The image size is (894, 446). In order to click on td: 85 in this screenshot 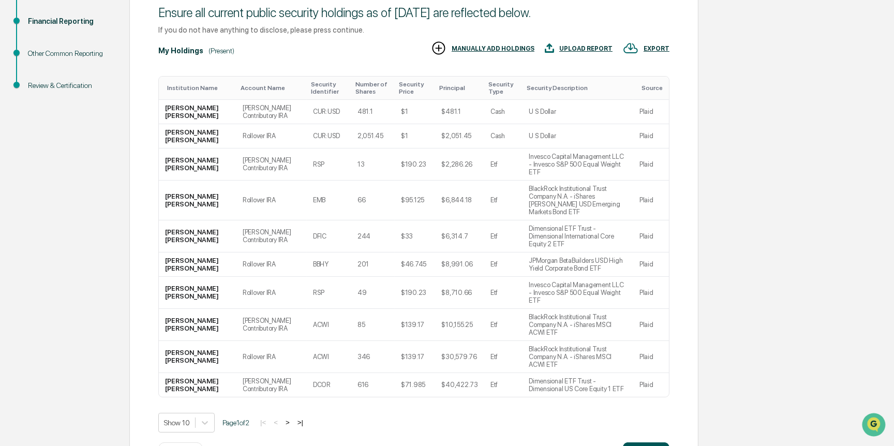, I will do `click(373, 325)`.